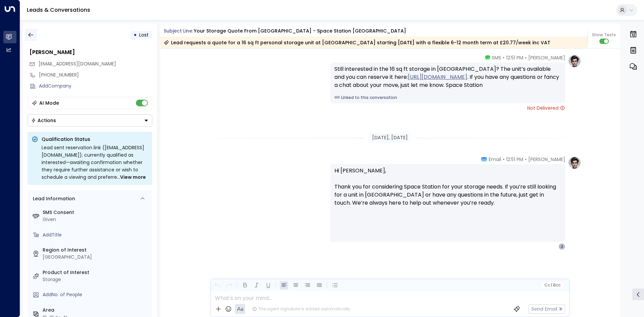 Image resolution: width=644 pixels, height=317 pixels. I want to click on span: Cc Bcc, so click(552, 285).